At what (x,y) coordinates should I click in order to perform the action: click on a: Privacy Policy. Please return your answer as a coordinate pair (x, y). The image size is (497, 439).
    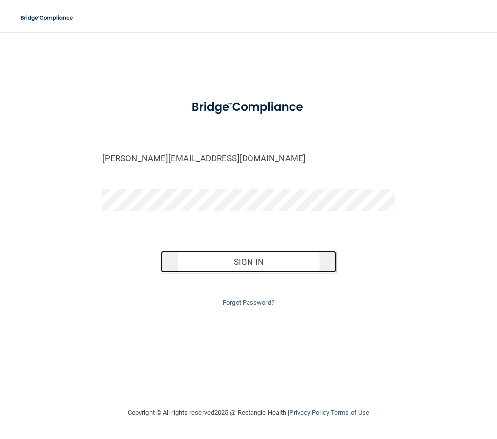
    Looking at the image, I should click on (309, 412).